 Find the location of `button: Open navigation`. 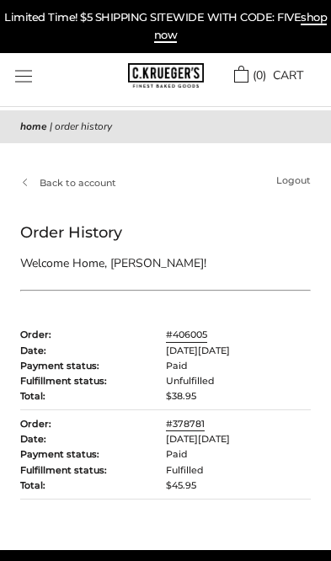

button: Open navigation is located at coordinates (24, 76).